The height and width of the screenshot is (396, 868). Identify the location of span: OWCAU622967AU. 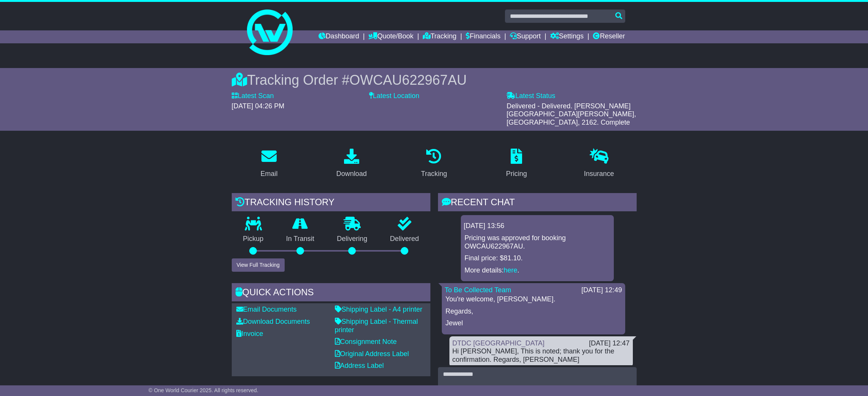
(408, 79).